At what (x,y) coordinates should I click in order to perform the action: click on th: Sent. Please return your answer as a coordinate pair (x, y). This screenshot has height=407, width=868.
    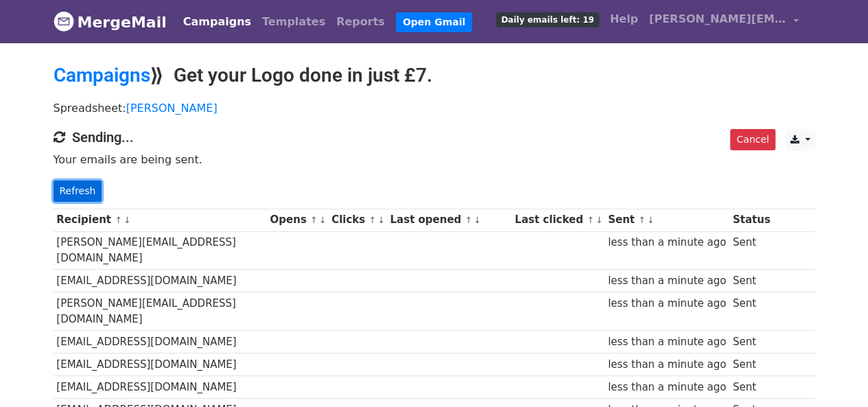
    Looking at the image, I should click on (666, 220).